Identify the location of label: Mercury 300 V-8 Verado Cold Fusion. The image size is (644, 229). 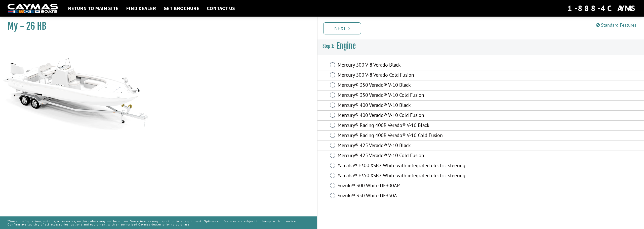
(429, 76).